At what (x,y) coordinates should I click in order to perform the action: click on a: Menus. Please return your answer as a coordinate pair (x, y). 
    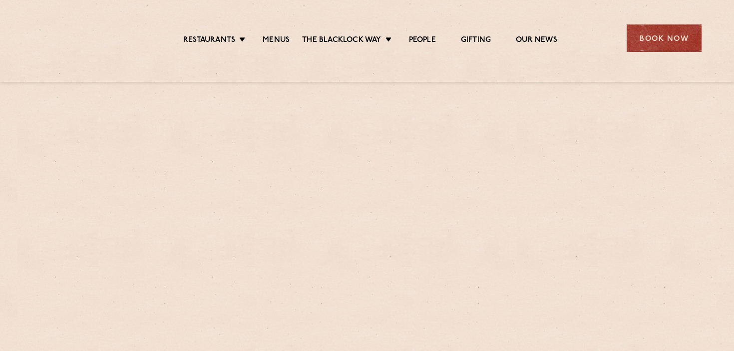
    Looking at the image, I should click on (276, 41).